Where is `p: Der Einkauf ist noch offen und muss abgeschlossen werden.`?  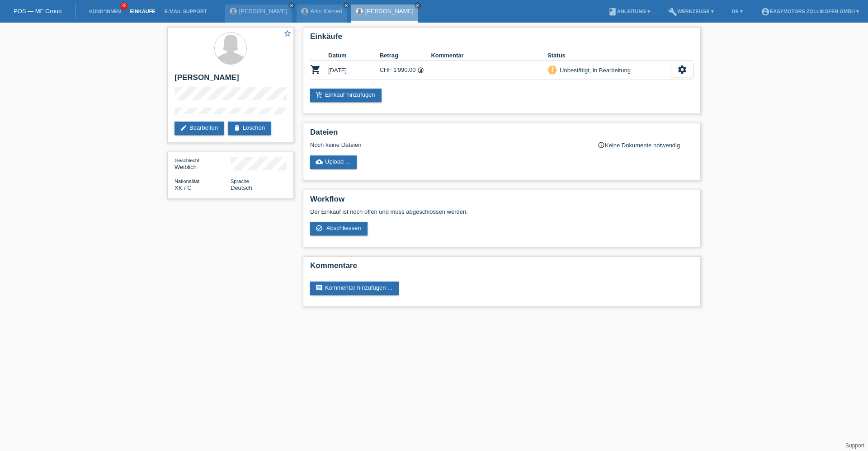
p: Der Einkauf ist noch offen und muss abgeschlossen werden. is located at coordinates (502, 212).